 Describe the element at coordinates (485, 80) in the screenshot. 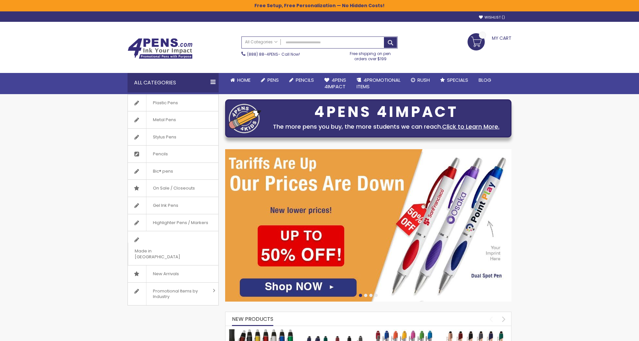

I see `a: Blog` at that location.